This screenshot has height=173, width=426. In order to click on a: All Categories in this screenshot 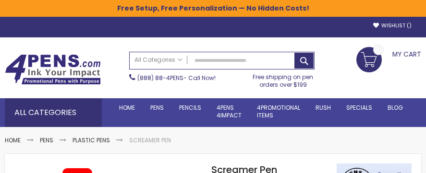, I will do `click(158, 60)`.